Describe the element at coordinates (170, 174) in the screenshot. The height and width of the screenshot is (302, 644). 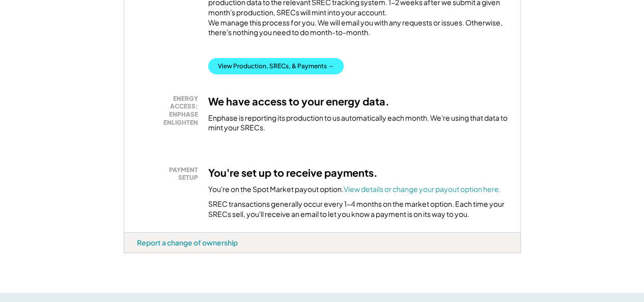
I see `div: PAYMENT SETUP` at that location.